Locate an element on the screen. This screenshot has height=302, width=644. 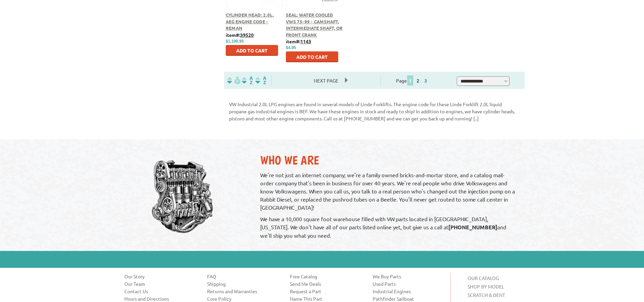
span: Seal: Water Cooled VWs 75-99 - Camshaft, Intermediate Shaft, or Front Crank is located at coordinates (314, 25).